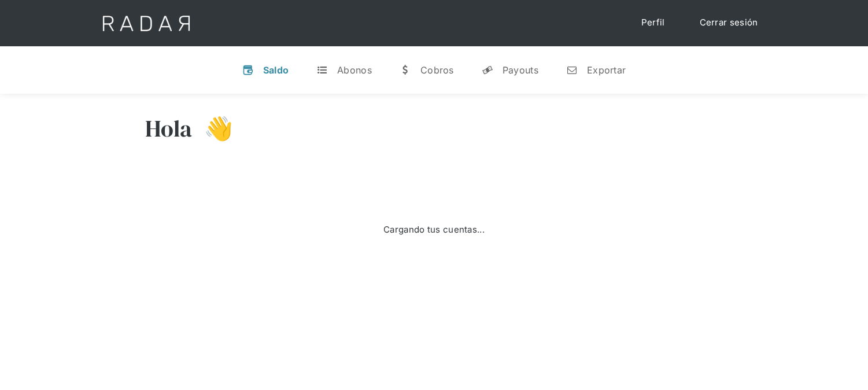  Describe the element at coordinates (729, 23) in the screenshot. I see `a: Cerrar sesión` at that location.